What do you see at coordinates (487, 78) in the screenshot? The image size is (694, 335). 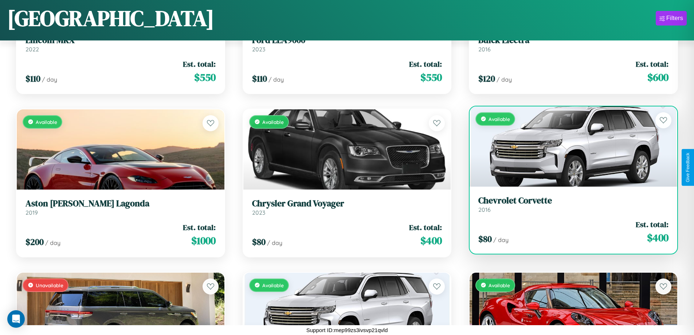 I see `span: $ 120` at bounding box center [487, 78].